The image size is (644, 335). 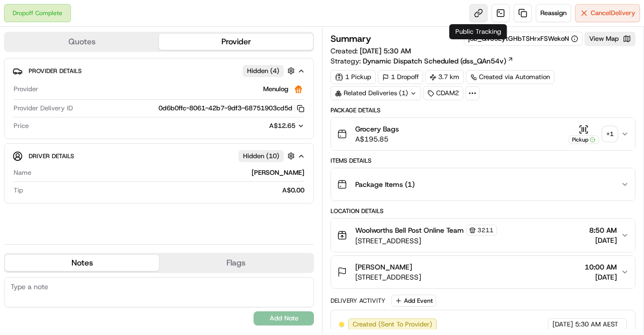 What do you see at coordinates (376, 93) in the screenshot?
I see `div: Related Deliveries (1)` at bounding box center [376, 93].